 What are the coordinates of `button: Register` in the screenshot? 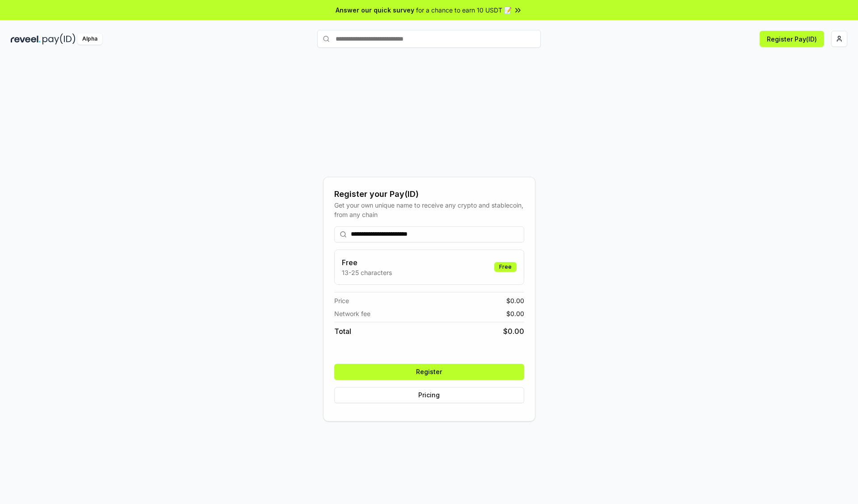 It's located at (429, 372).